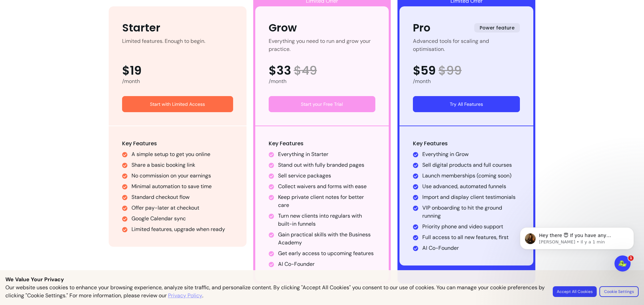 This screenshot has width=644, height=305. I want to click on li: Offer pay-later at checkout, so click(182, 208).